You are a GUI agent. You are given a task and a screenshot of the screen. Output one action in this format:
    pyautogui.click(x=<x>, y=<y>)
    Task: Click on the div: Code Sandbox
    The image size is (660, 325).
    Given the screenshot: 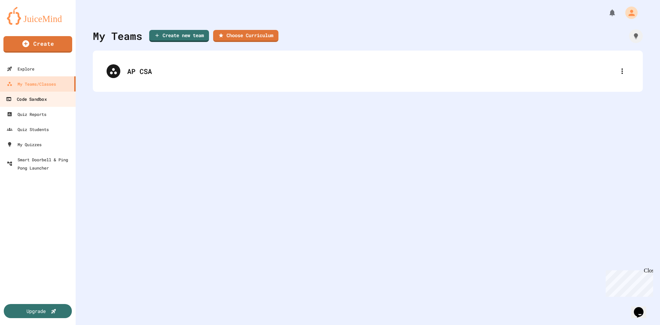 What is the action you would take?
    pyautogui.click(x=26, y=99)
    